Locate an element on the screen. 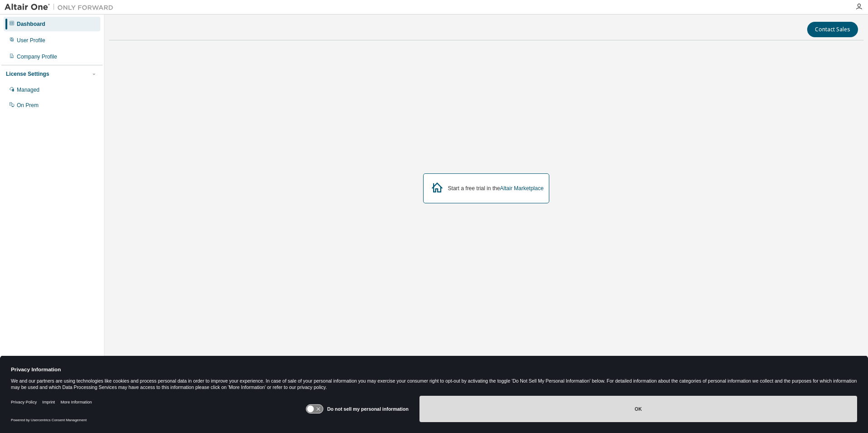  div: License Settings is located at coordinates (27, 74).